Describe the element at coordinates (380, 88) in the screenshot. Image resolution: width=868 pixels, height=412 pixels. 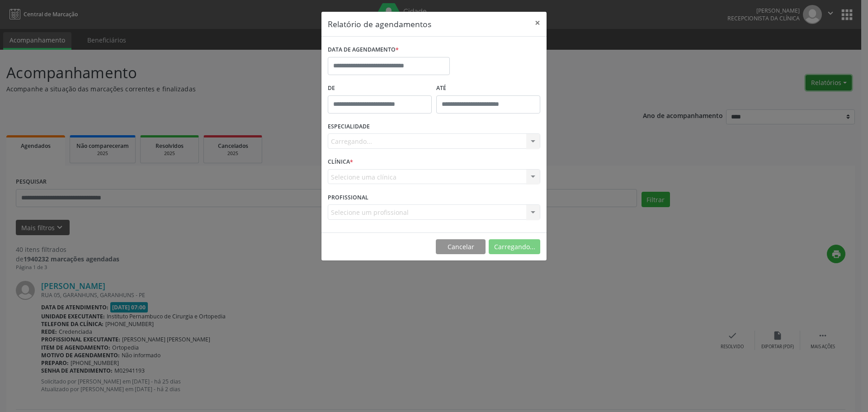
I see `label: De` at that location.